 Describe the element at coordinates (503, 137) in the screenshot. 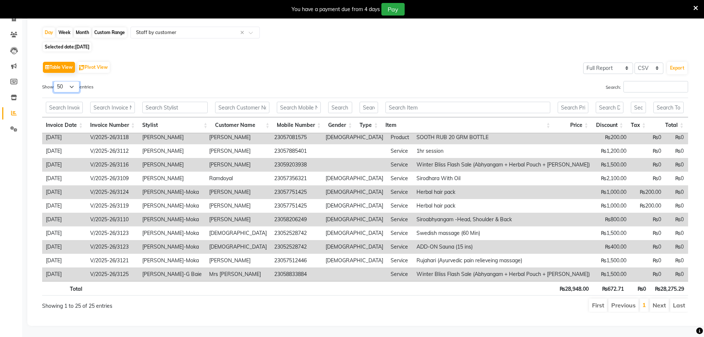

I see `td: SOOTH RUB 20 GRM BOTTLE` at that location.